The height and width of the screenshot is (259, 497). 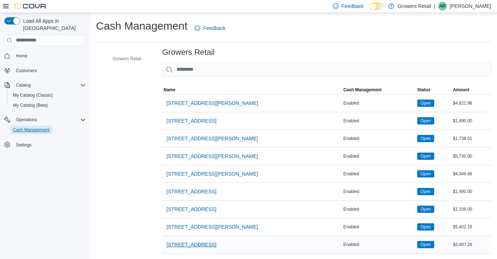 I want to click on nav: Complex example, so click(x=45, y=108).